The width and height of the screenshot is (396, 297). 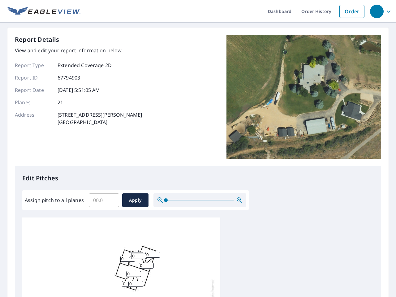 What do you see at coordinates (37, 40) in the screenshot?
I see `p: Report Details` at bounding box center [37, 40].